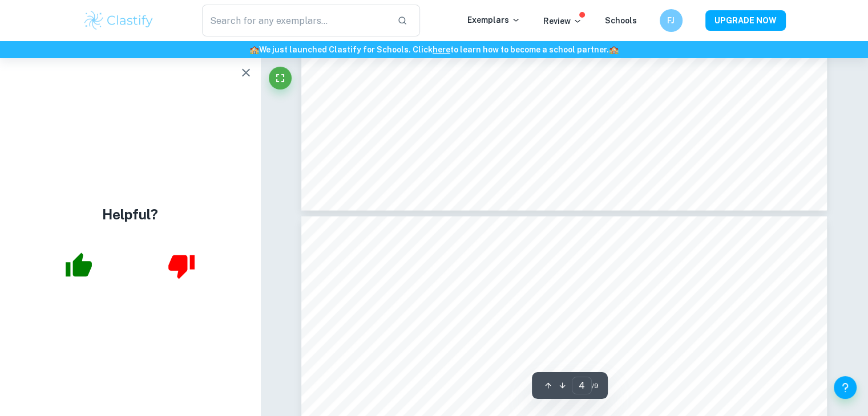 The image size is (868, 416). I want to click on a: Clastify logo, so click(119, 20).